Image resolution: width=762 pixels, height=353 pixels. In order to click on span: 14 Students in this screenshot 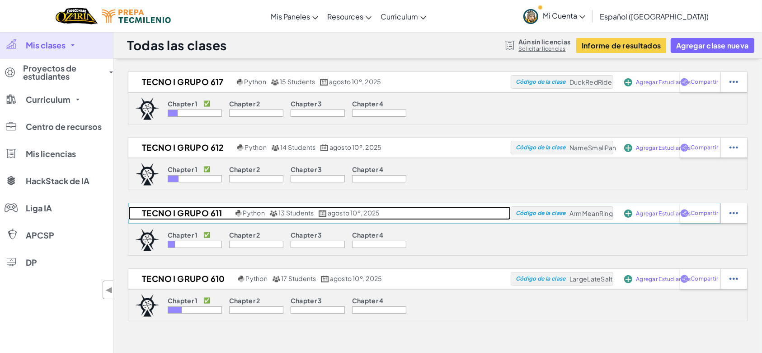, I will do `click(298, 147)`.